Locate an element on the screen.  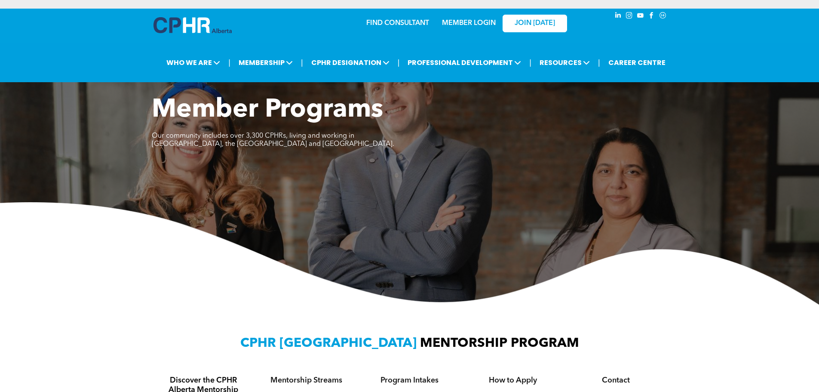
a: instagram is located at coordinates (629, 16).